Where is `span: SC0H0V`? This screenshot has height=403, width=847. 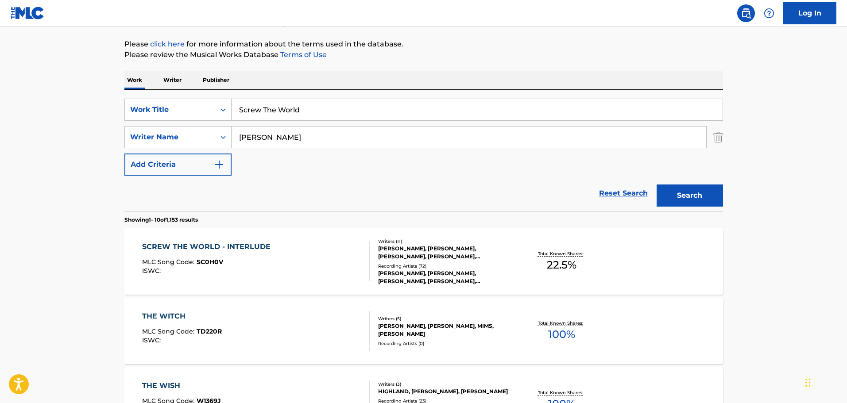 span: SC0H0V is located at coordinates (210, 262).